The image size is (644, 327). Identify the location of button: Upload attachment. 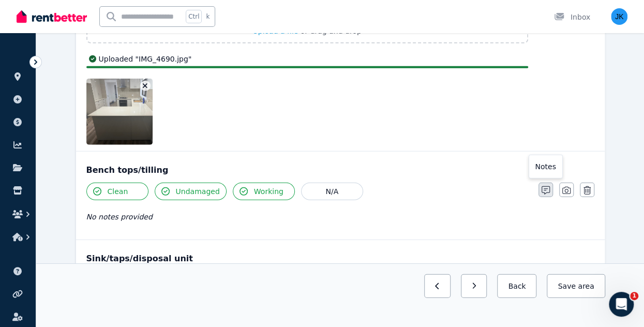
(53, 252).